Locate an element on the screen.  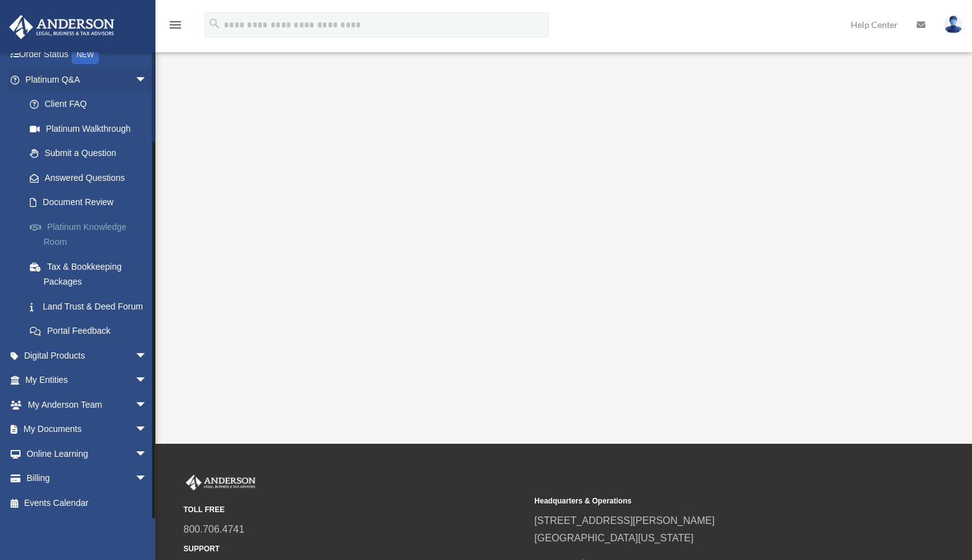
a: Portal Feedback is located at coordinates (92, 331).